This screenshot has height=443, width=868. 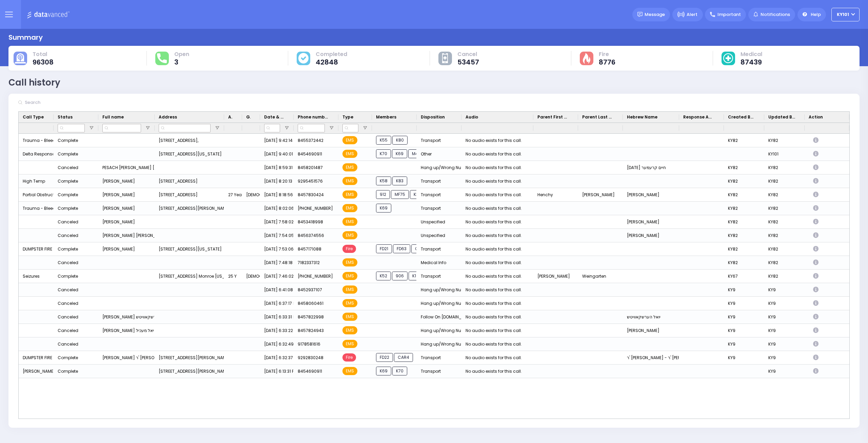 What do you see at coordinates (311, 140) in the screenshot?
I see `span: 8455372442` at bounding box center [311, 140].